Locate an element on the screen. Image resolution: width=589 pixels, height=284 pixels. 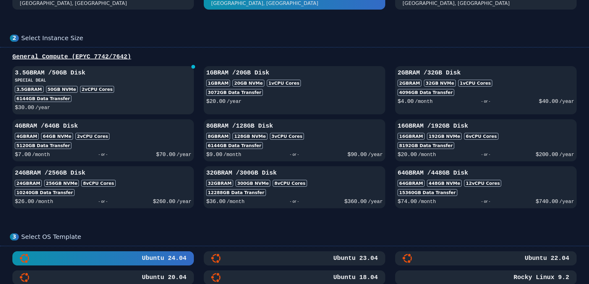
button: 8GBRAM /128GB Disk8GBRAM128GB NVMe3vCPU Cores6144GB Data Transfer$9.00/month- or -$90.00/year is located at coordinates (294, 140).